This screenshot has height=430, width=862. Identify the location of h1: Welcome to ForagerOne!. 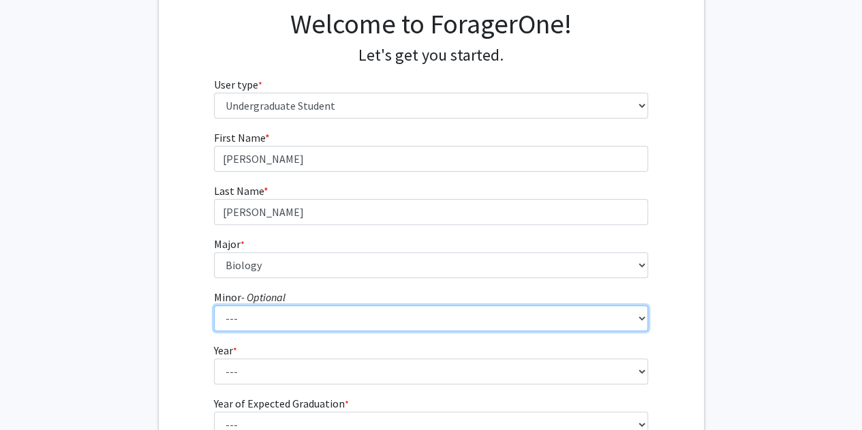
(431, 24).